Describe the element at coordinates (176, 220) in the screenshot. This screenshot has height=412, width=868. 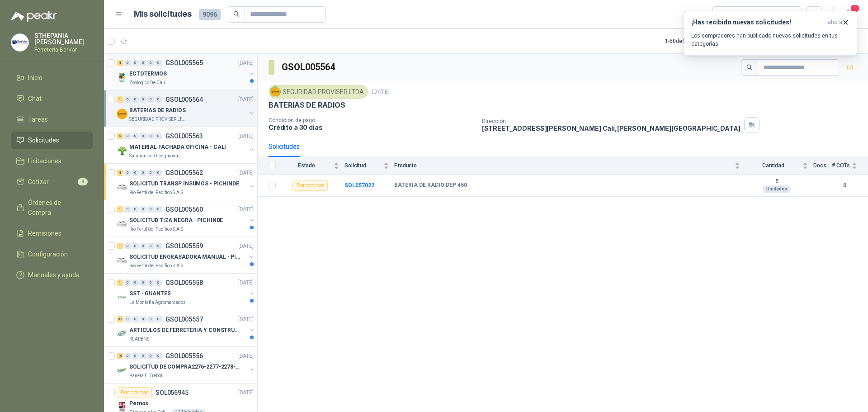
I see `p: SOLICITUD TIZA NEGRA - PICHINDE` at that location.